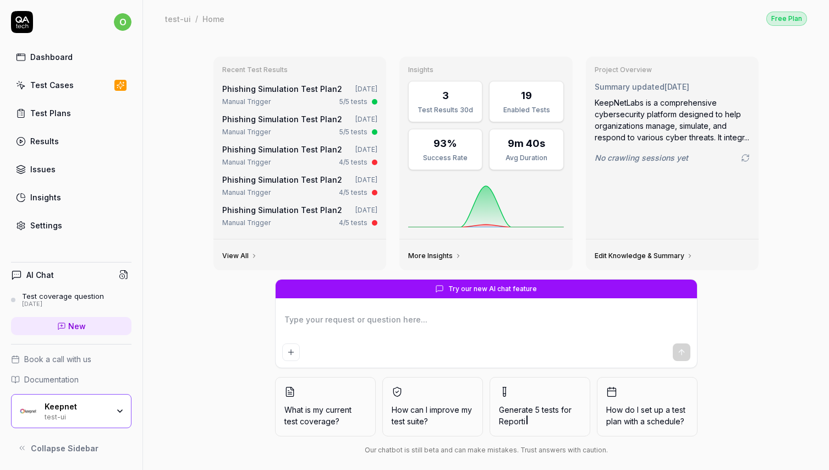 Image resolution: width=829 pixels, height=470 pixels. Describe the element at coordinates (527, 143) in the screenshot. I see `div: 9m 40s` at that location.